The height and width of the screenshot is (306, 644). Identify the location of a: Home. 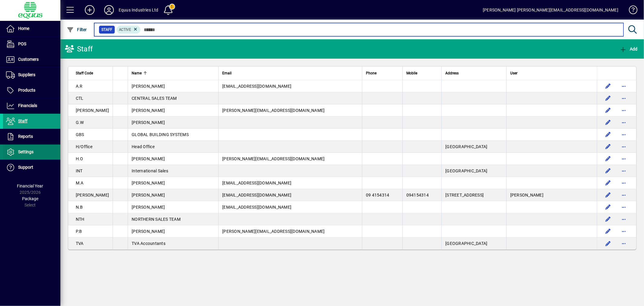
(32, 29).